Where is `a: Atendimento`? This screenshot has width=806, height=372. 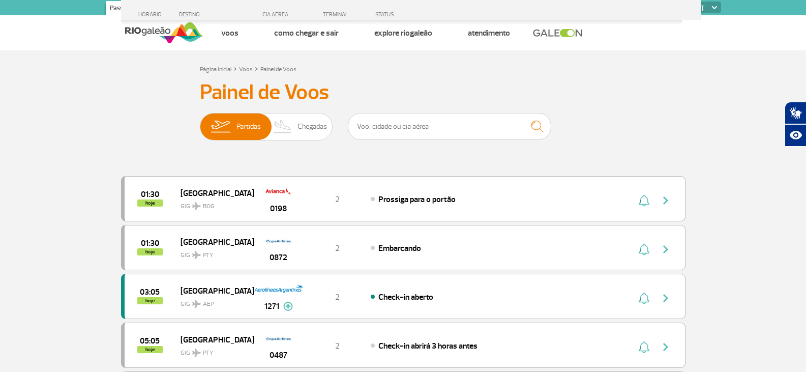 a: Atendimento is located at coordinates (489, 33).